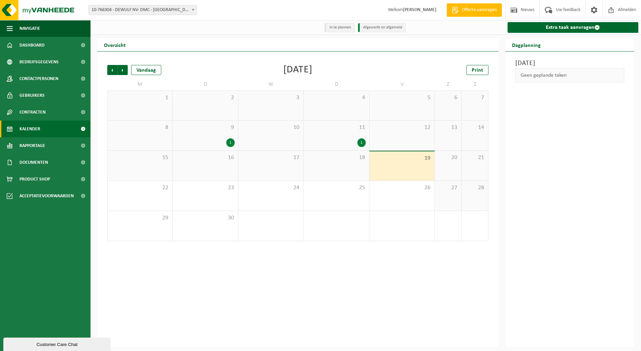  What do you see at coordinates (271, 188) in the screenshot?
I see `span: 24` at bounding box center [271, 188].